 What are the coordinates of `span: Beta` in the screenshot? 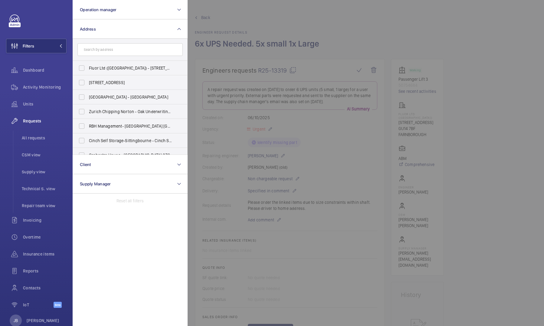 It's located at (57, 305).